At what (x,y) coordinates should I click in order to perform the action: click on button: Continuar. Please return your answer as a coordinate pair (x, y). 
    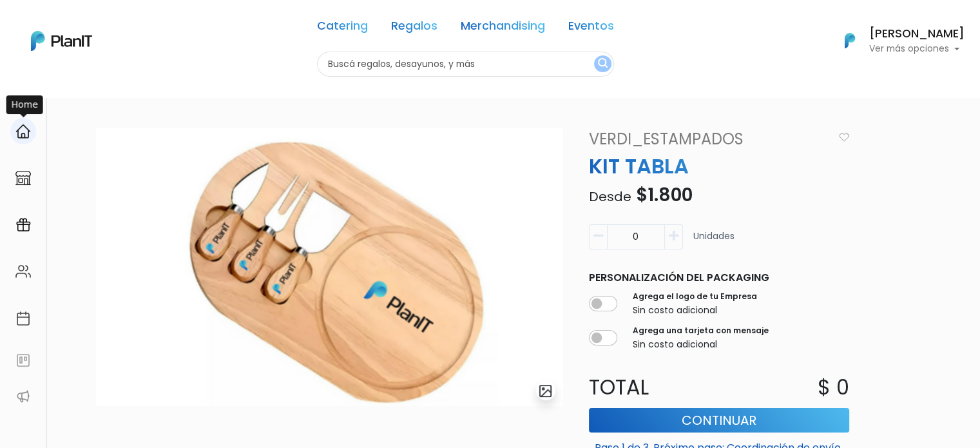
    Looking at the image, I should click on (719, 420).